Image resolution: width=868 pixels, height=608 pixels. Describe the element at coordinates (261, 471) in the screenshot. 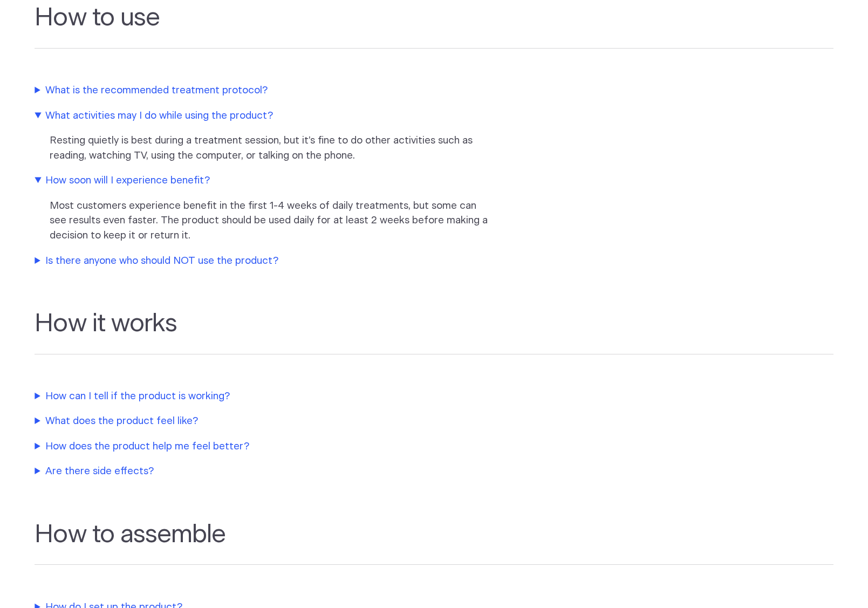

I see `summary: Are there side effects?` at that location.